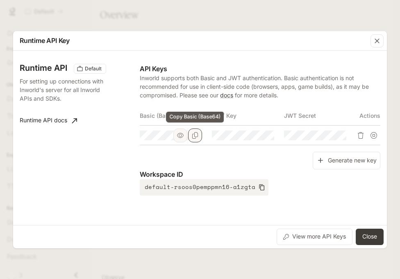 The image size is (400, 279). What do you see at coordinates (93, 69) in the screenshot?
I see `span: Default` at bounding box center [93, 69].